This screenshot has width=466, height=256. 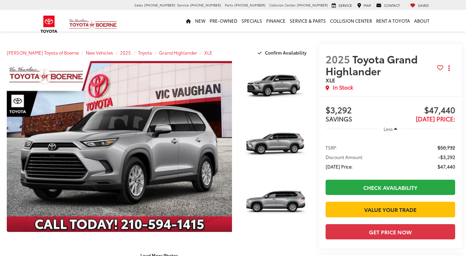 I want to click on a: My Saved Vehicles, so click(x=420, y=5).